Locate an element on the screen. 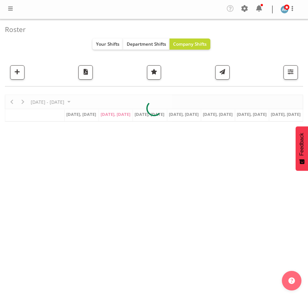 The width and height of the screenshot is (308, 297). button: Your Shifts is located at coordinates (108, 44).